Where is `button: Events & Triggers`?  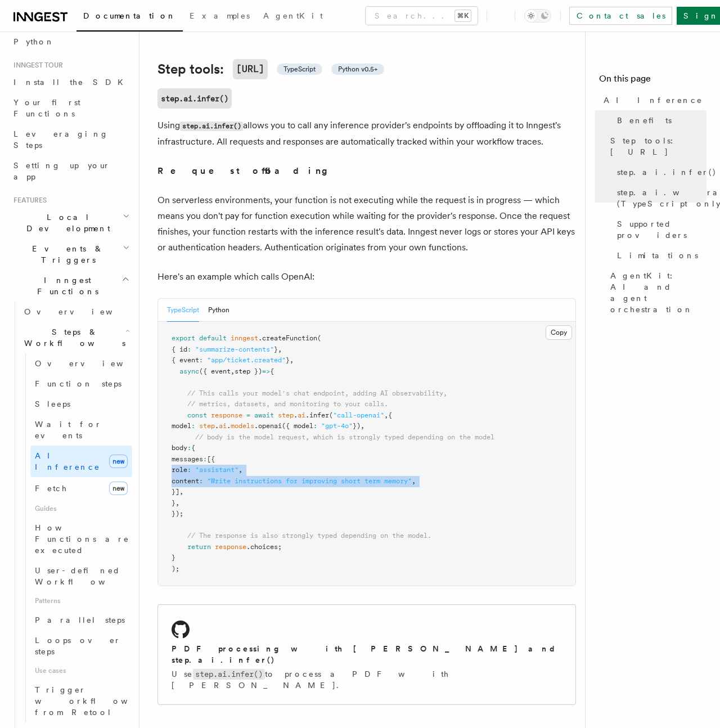
button: Events & Triggers is located at coordinates (70, 254).